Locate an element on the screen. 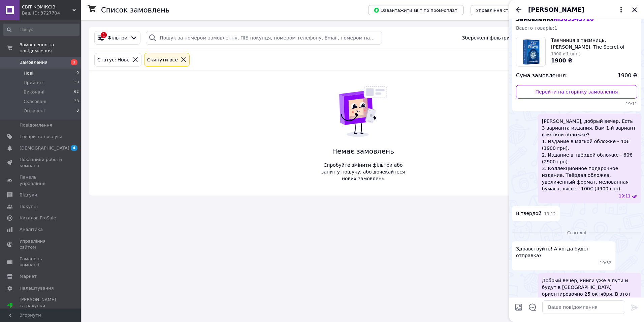  img: 6861238691_w100_h100_tajna-iz-tajn.jpg is located at coordinates (531, 52).